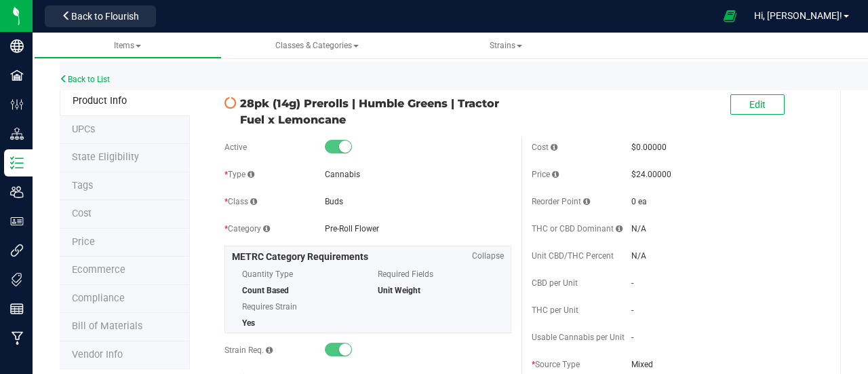  I want to click on span: Strains, so click(506, 46).